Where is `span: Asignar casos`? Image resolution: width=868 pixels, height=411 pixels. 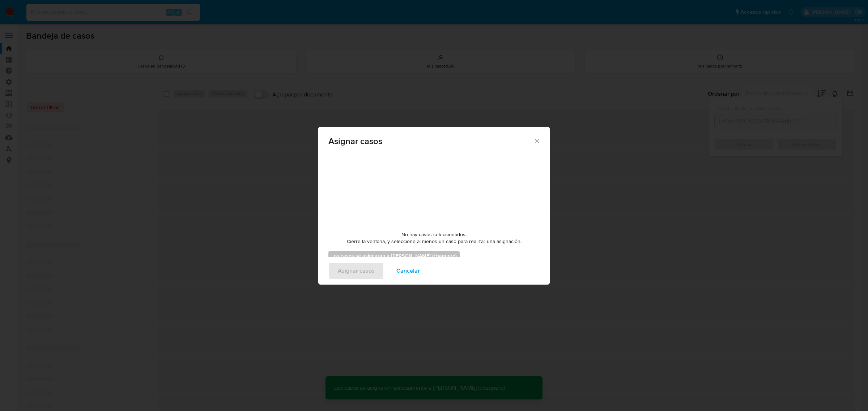 span: Asignar casos is located at coordinates (431, 141).